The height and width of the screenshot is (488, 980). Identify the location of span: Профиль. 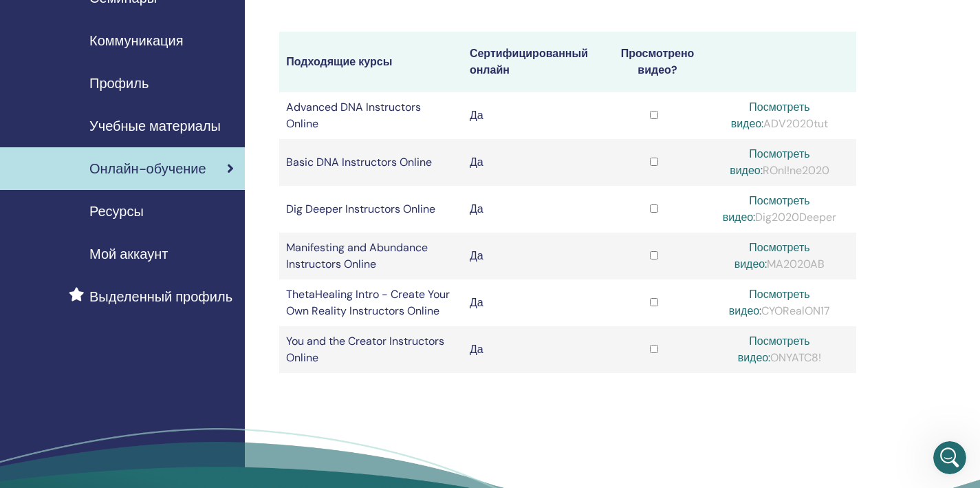
(118, 83).